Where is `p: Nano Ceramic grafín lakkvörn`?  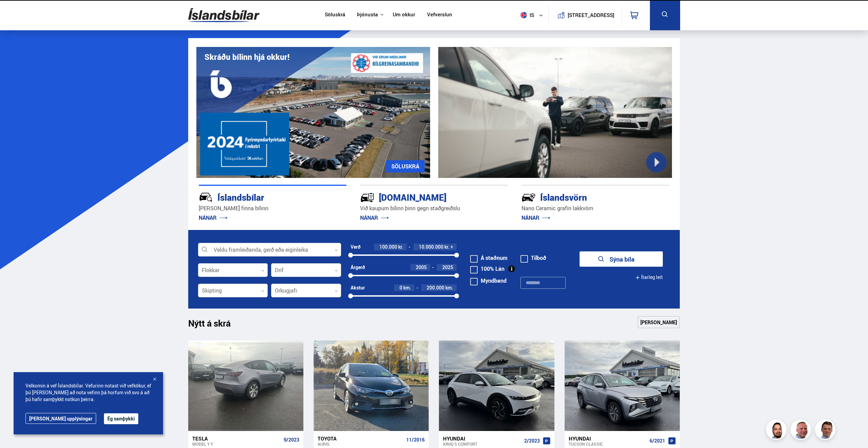 p: Nano Ceramic grafín lakkvörn is located at coordinates (596, 208).